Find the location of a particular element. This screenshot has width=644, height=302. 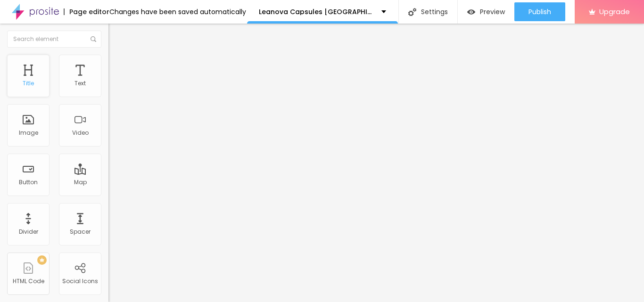

div: Video is located at coordinates (80, 133).